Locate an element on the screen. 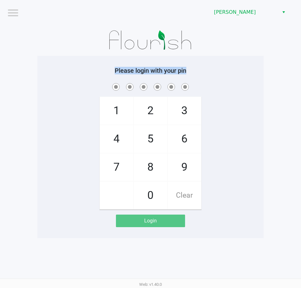  span: Clear is located at coordinates (184, 196).